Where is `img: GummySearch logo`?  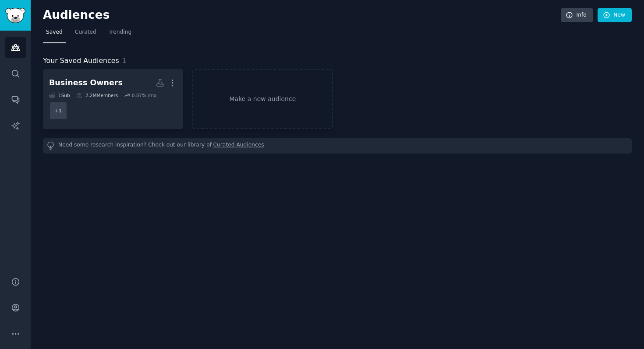
img: GummySearch logo is located at coordinates (16, 16).